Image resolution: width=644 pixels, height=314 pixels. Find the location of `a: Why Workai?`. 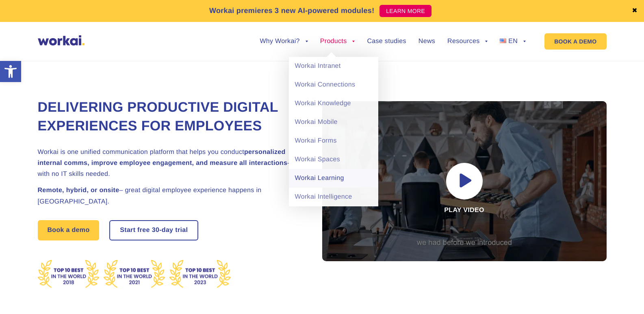

a: Why Workai? is located at coordinates (283, 42).